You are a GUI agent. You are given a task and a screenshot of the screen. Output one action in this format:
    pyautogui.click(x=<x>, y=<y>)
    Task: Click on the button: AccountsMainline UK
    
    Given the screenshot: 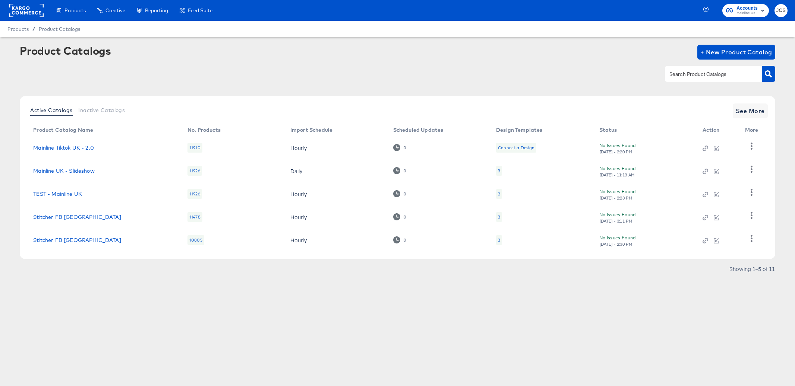 What is the action you would take?
    pyautogui.click(x=745, y=10)
    